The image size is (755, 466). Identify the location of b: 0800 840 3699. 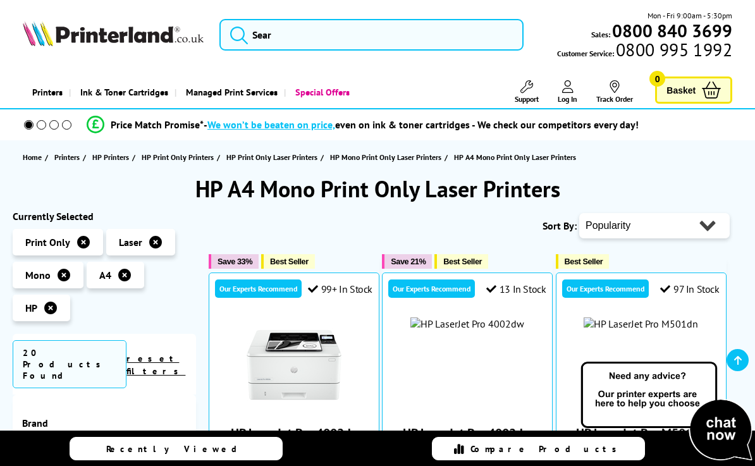
(672, 30).